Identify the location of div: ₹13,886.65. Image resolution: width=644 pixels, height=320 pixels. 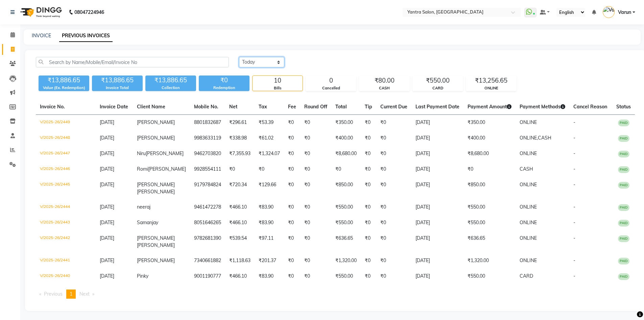
(64, 80).